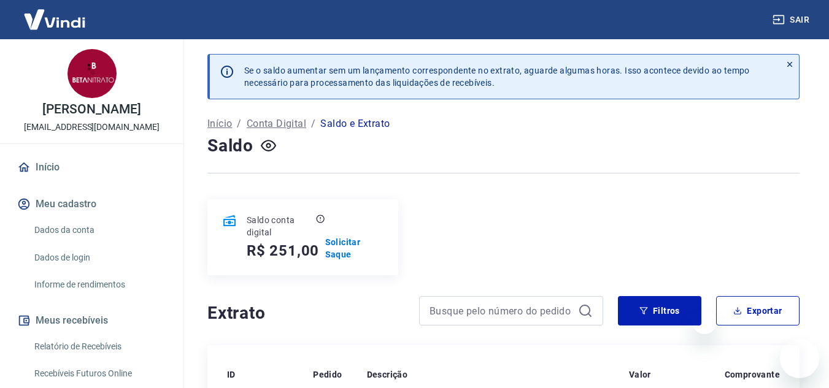 This screenshot has height=388, width=829. I want to click on button: Filtros, so click(659, 311).